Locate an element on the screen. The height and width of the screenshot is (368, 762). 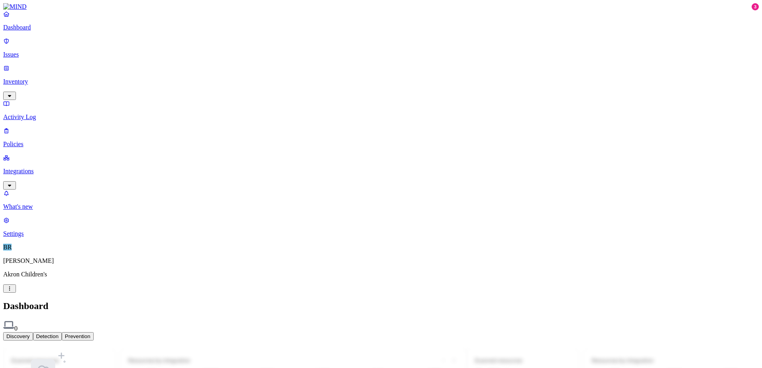
p: Dashboard is located at coordinates (381, 27).